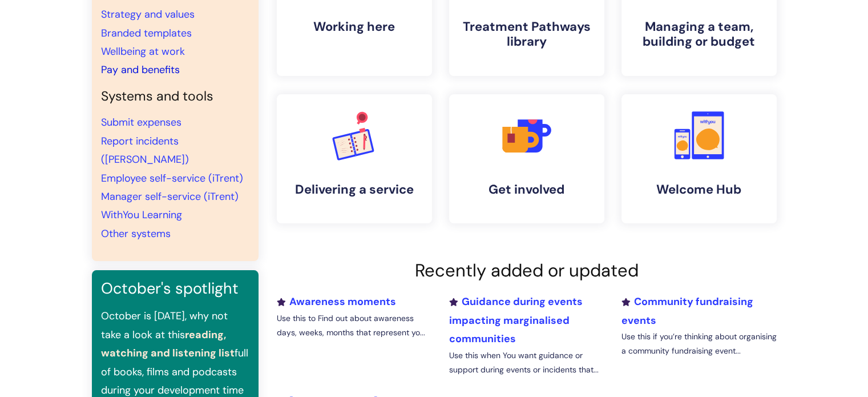 The width and height of the screenshot is (868, 397). I want to click on a: Branded templates, so click(146, 33).